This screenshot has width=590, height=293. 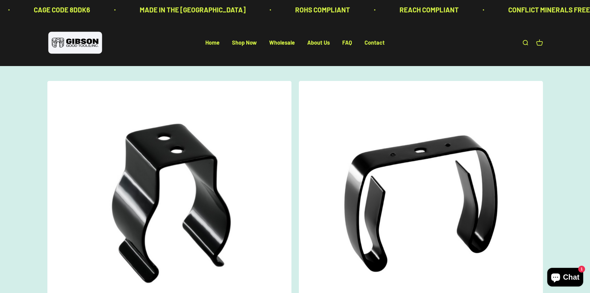 What do you see at coordinates (61, 10) in the screenshot?
I see `p: CAGE CODE 8DDK6` at bounding box center [61, 10].